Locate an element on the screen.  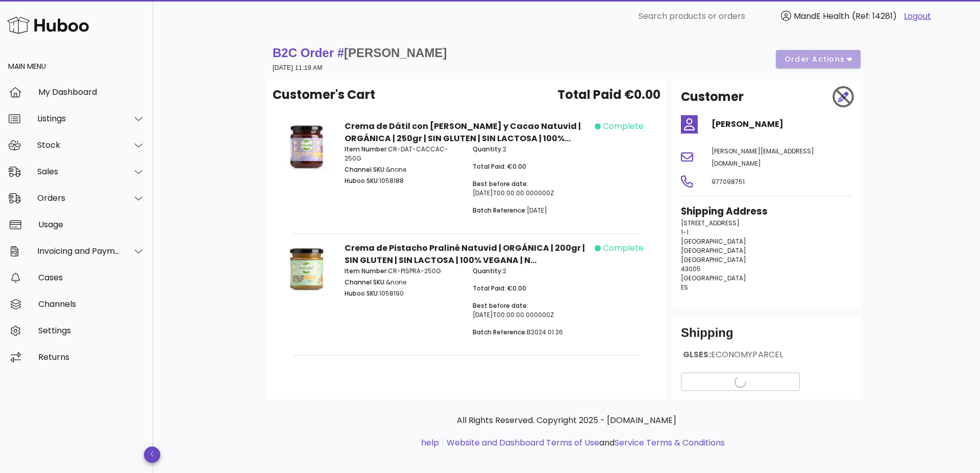
div: Sales is located at coordinates (78, 172).